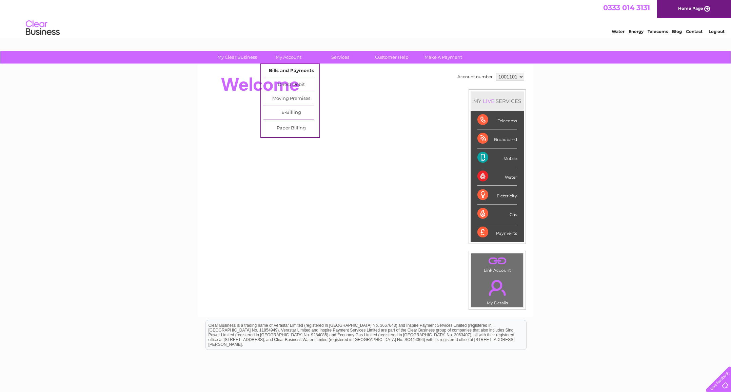 The image size is (731, 392). What do you see at coordinates (475, 77) in the screenshot?
I see `td: Account number` at bounding box center [475, 77].